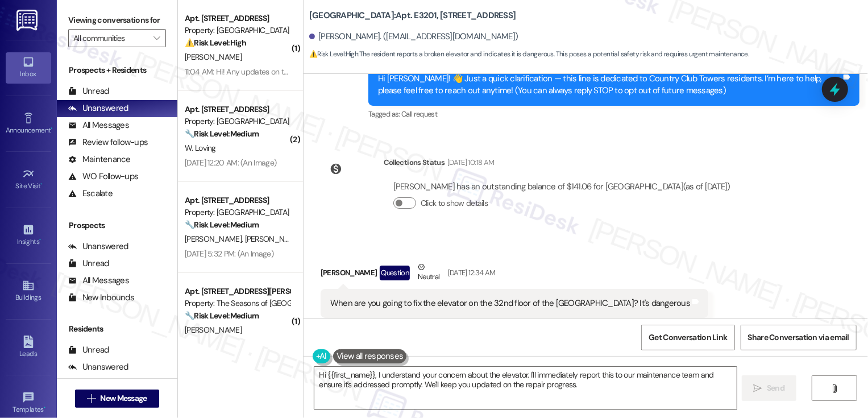 The image size is (868, 418). What do you see at coordinates (454, 203) in the screenshot?
I see `label: Click to show details` at bounding box center [454, 203].